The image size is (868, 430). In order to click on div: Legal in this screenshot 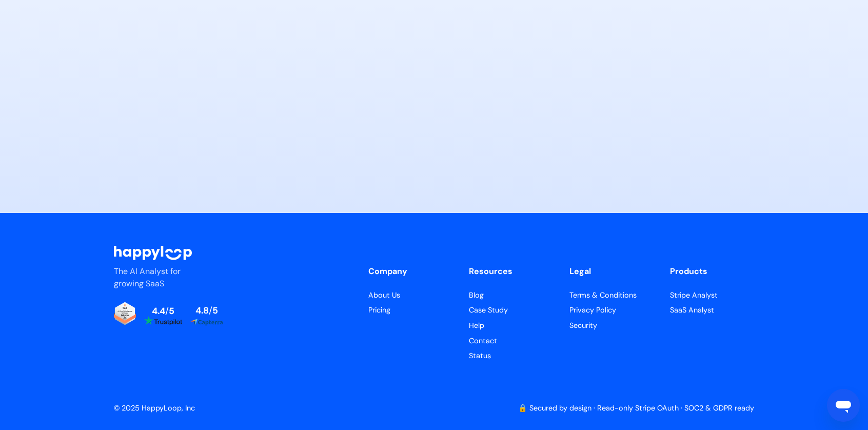, I will do `click(611, 272)`.